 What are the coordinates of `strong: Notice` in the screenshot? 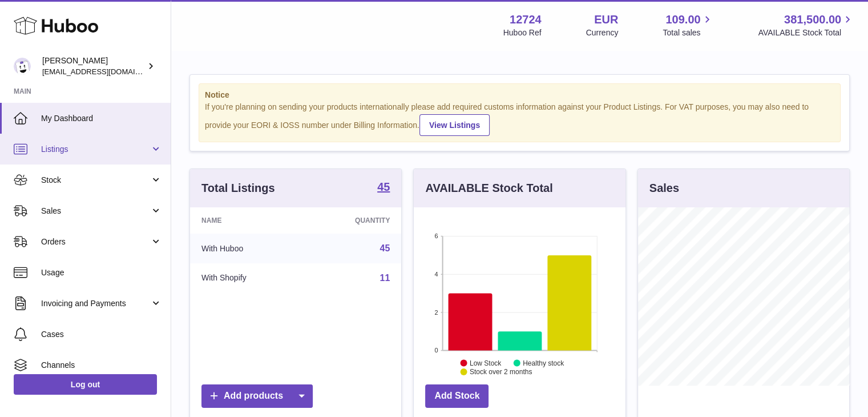 It's located at (519, 95).